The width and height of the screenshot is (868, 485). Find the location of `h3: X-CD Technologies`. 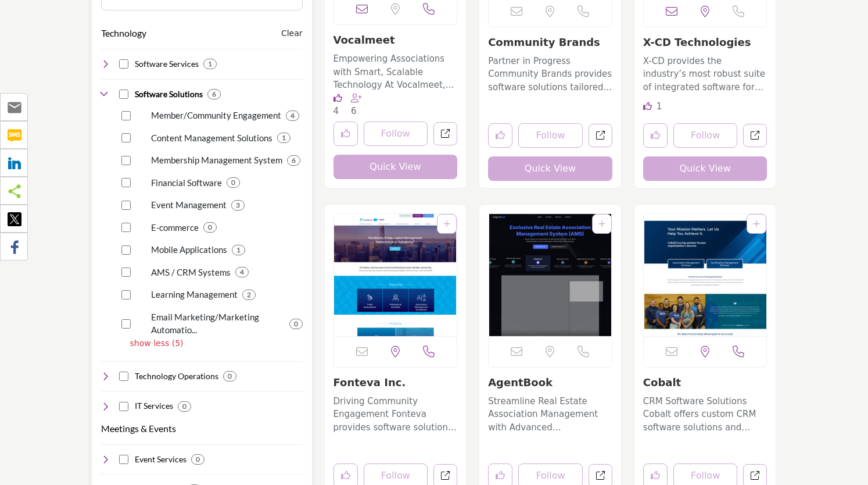

h3: X-CD Technologies is located at coordinates (705, 42).